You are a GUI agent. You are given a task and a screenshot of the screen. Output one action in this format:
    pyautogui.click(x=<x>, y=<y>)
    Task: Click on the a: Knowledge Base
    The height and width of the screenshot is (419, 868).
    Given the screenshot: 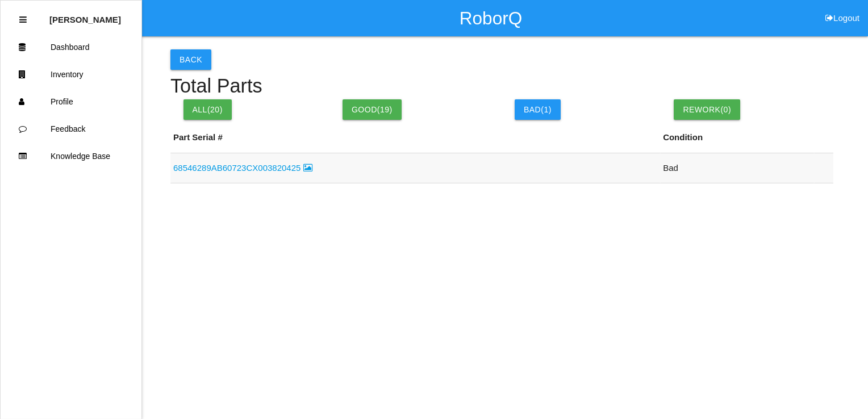 What is the action you would take?
    pyautogui.click(x=71, y=156)
    